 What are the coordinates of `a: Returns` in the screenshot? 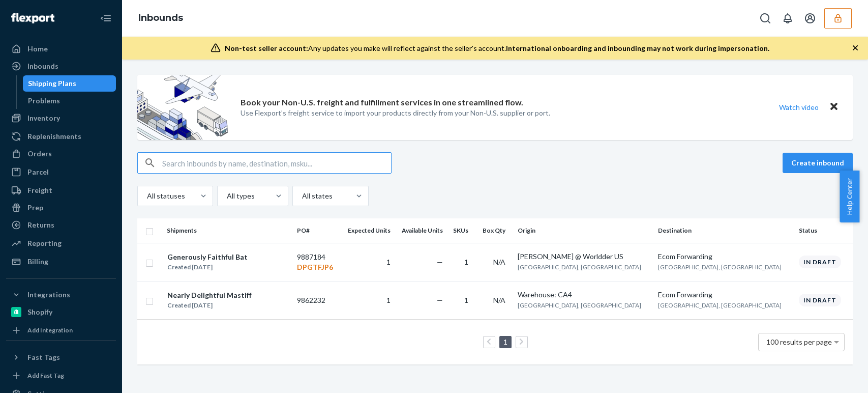 It's located at (61, 225).